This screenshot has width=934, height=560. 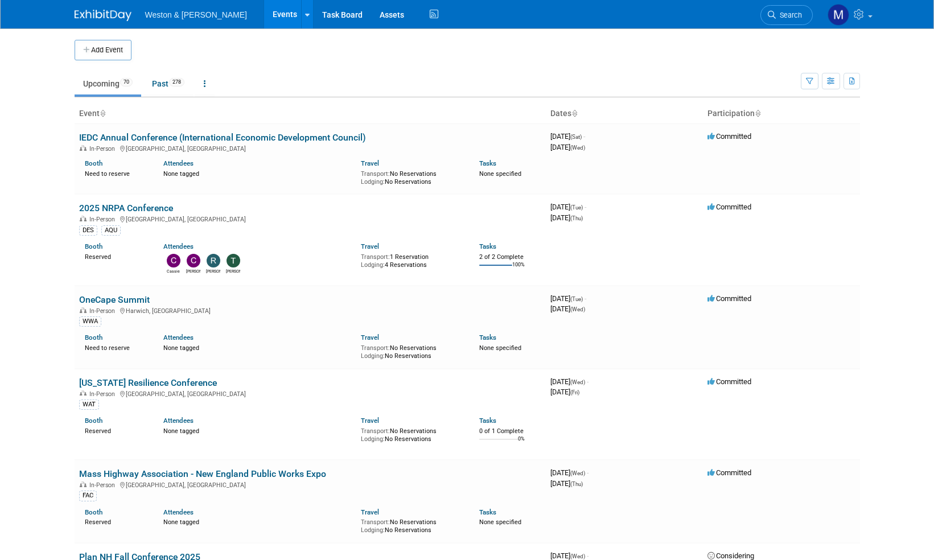 I want to click on div: 2 of 2 Complete, so click(x=509, y=257).